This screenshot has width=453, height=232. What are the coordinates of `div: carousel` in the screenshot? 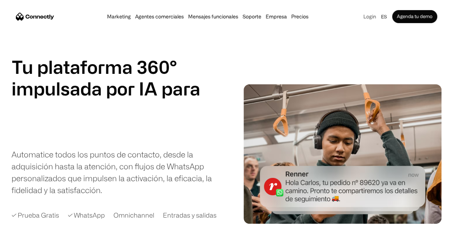 It's located at (94, 121).